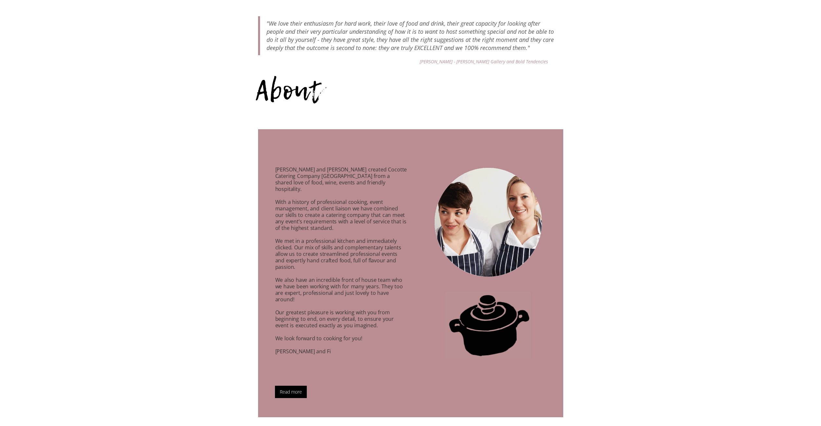 Image resolution: width=821 pixels, height=426 pixels. What do you see at coordinates (412, 36) in the screenshot?
I see `em: "We love their enthusiasm for hard work, their love of food and drink, their great capacity for l...` at bounding box center [412, 36].